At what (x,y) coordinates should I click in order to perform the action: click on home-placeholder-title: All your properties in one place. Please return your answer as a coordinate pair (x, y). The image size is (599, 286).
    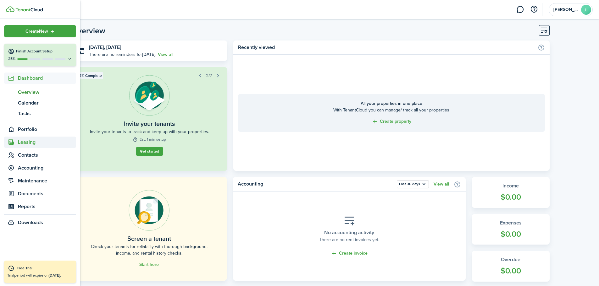
    Looking at the image, I should click on (391, 103).